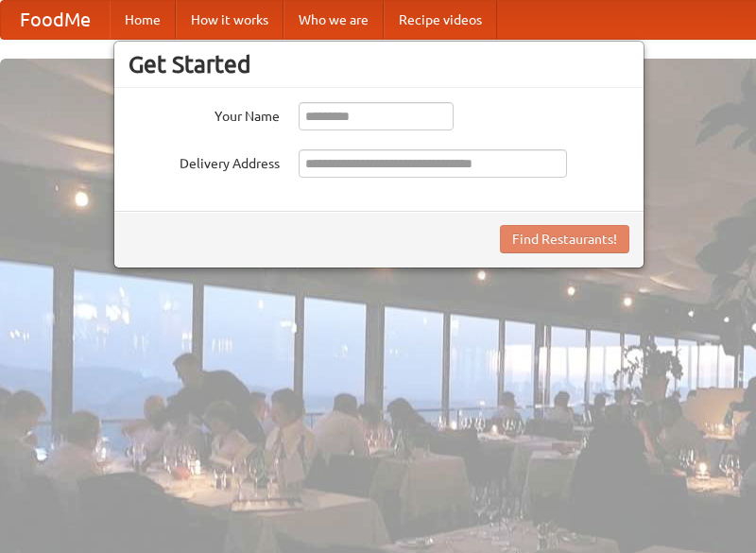 This screenshot has height=553, width=756. What do you see at coordinates (440, 20) in the screenshot?
I see `a: Recipe videos` at bounding box center [440, 20].